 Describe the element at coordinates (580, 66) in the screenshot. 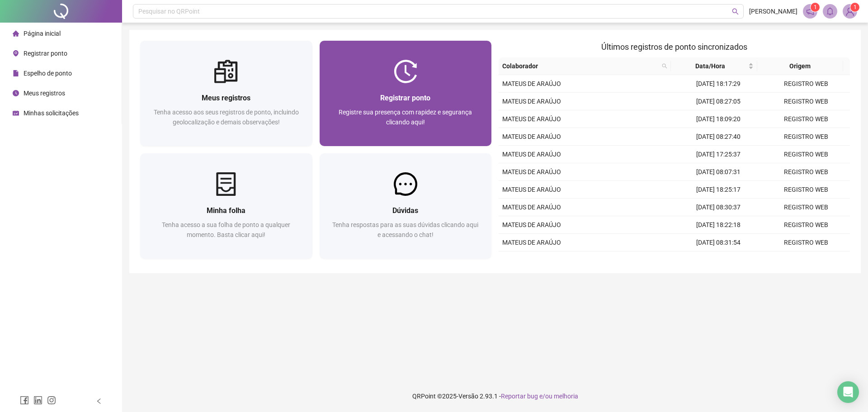

I see `span: Colaborador` at that location.